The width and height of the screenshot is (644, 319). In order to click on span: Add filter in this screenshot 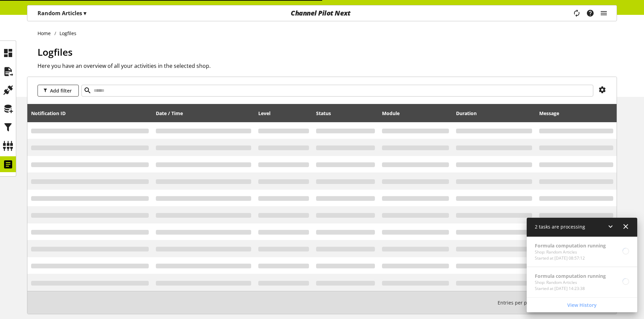, I will do `click(61, 90)`.